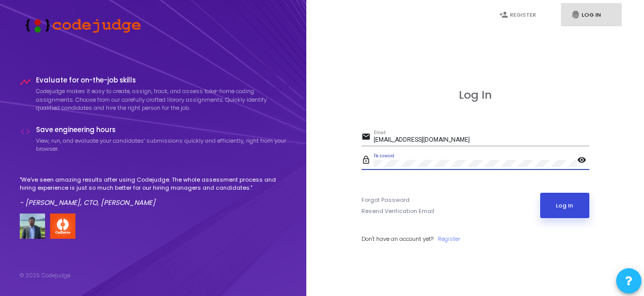  I want to click on mat-icon: lock_outline, so click(368, 161).